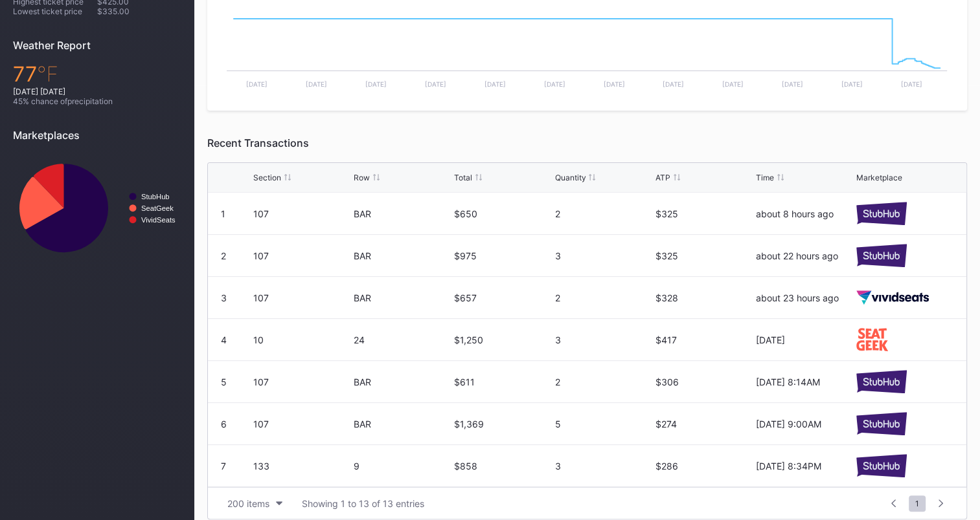 The width and height of the screenshot is (980, 520). Describe the element at coordinates (704, 466) in the screenshot. I see `div: $286` at that location.